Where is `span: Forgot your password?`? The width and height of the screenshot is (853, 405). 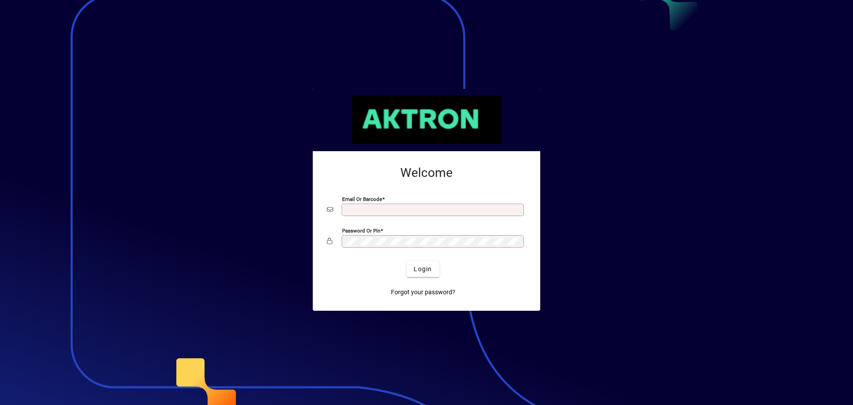
span: Forgot your password? is located at coordinates (423, 292).